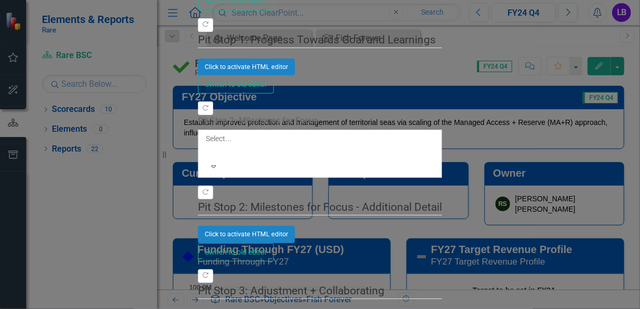 This screenshot has height=309, width=640. What do you see at coordinates (320, 121) in the screenshot?
I see `label: Pit Stop 2: Milestones for Focus` at bounding box center [320, 121].